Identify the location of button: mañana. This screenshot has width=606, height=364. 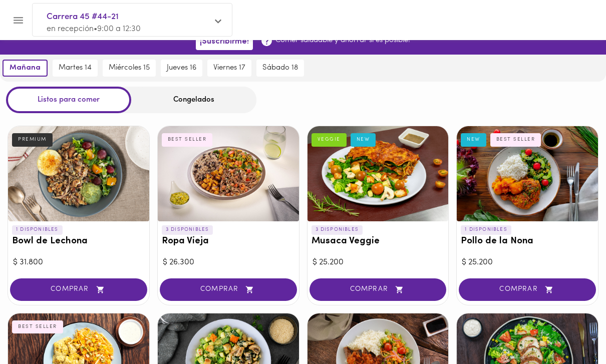
(25, 68).